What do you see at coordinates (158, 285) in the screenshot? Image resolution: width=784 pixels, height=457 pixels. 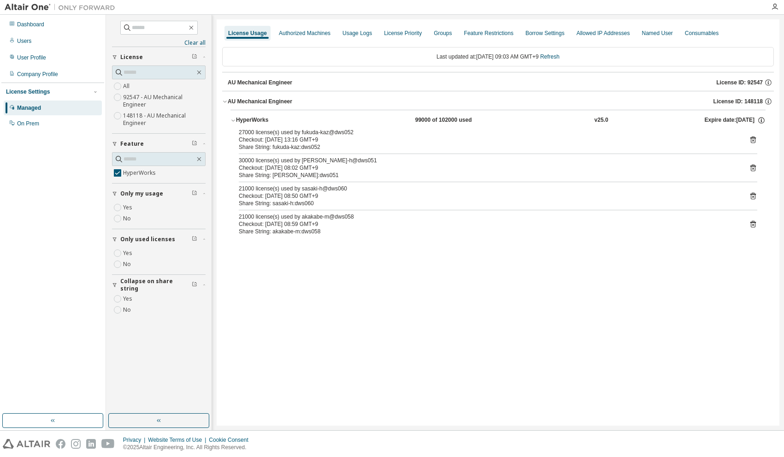 I see `button: Collapse on share string` at bounding box center [158, 285].